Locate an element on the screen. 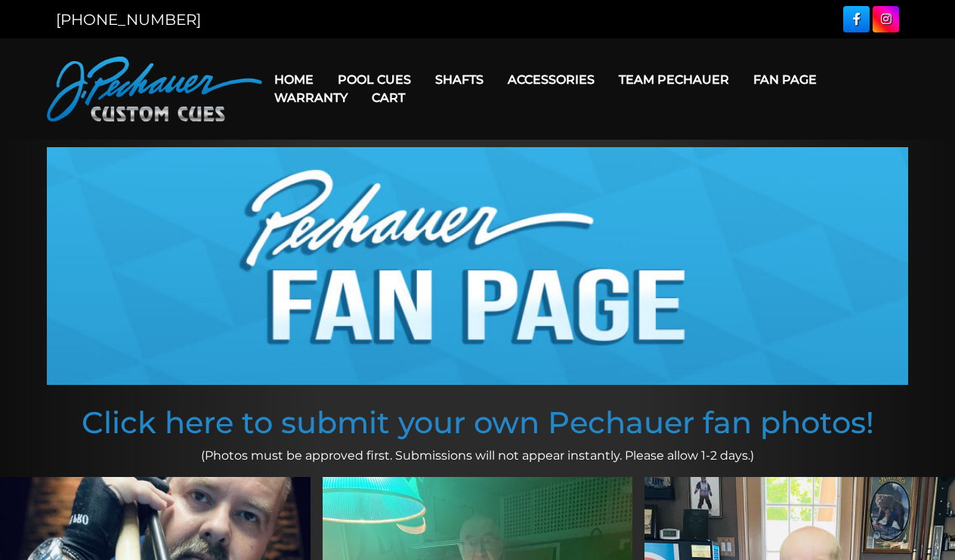  a: Accessories is located at coordinates (551, 79).